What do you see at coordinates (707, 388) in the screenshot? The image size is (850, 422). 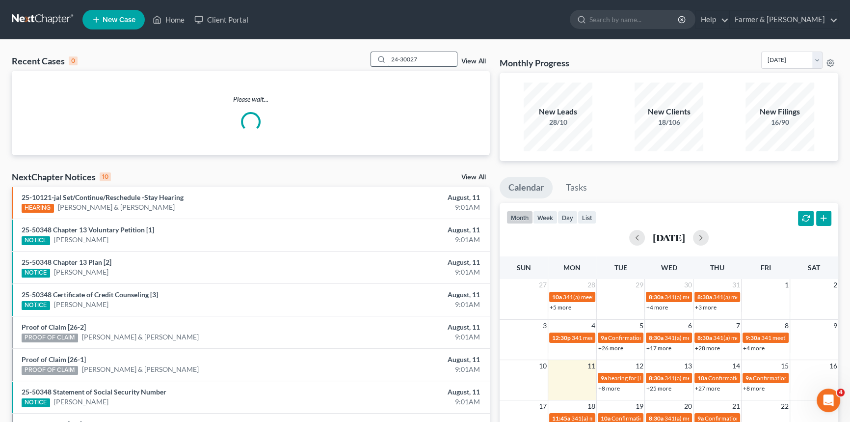 I see `a: +27 more` at bounding box center [707, 388].